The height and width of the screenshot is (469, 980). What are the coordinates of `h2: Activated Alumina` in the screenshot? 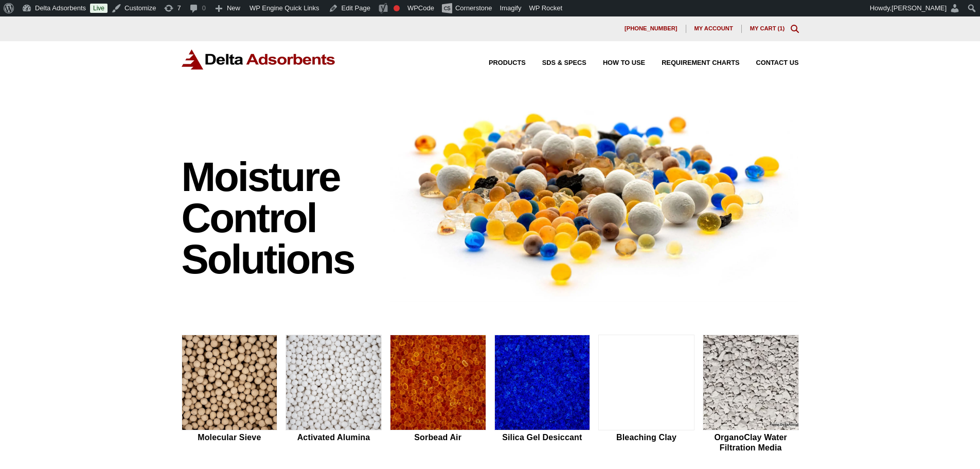 It's located at (333, 437).